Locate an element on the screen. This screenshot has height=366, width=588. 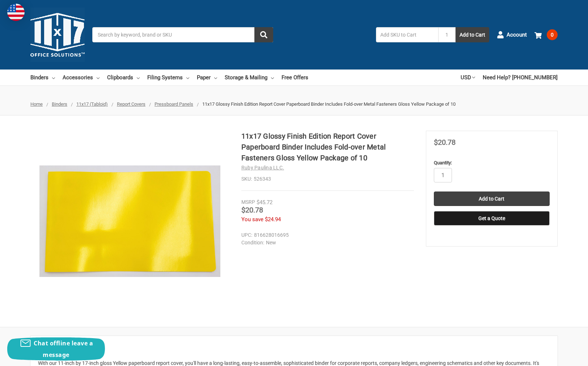
input: Add SKU to Cart is located at coordinates (407, 35).